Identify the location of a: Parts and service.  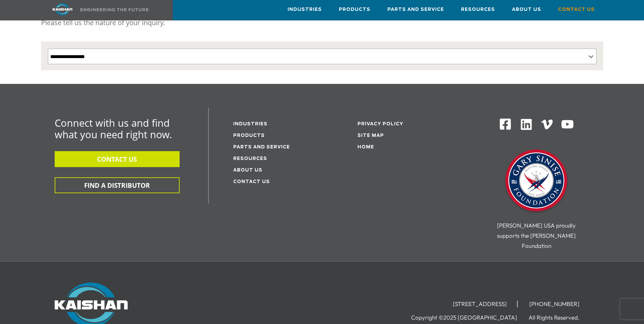
(261, 147).